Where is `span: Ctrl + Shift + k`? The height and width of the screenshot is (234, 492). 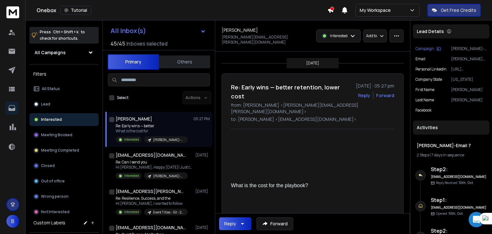 span: Ctrl + Shift + k is located at coordinates (66, 32).